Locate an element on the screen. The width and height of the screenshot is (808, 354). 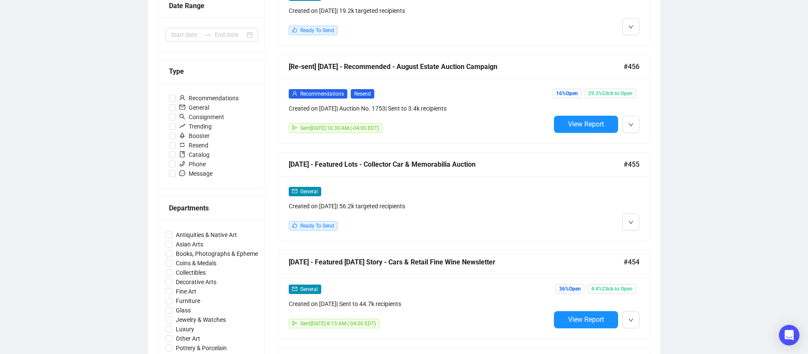
div: Departments is located at coordinates (212, 208).